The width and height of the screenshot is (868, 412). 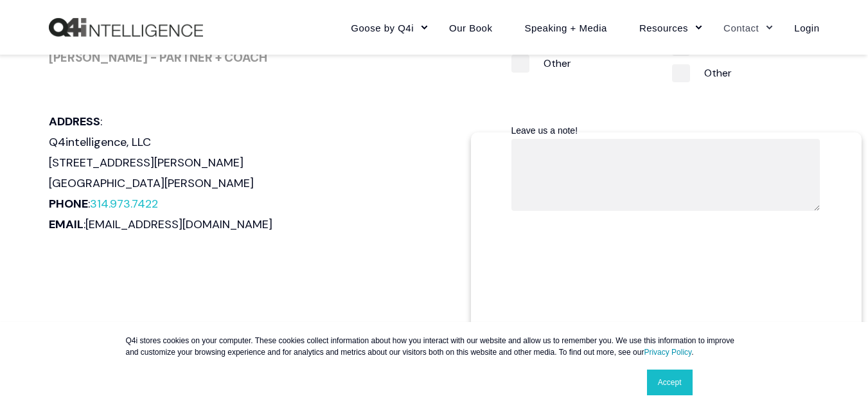 I want to click on a: Accept, so click(x=670, y=382).